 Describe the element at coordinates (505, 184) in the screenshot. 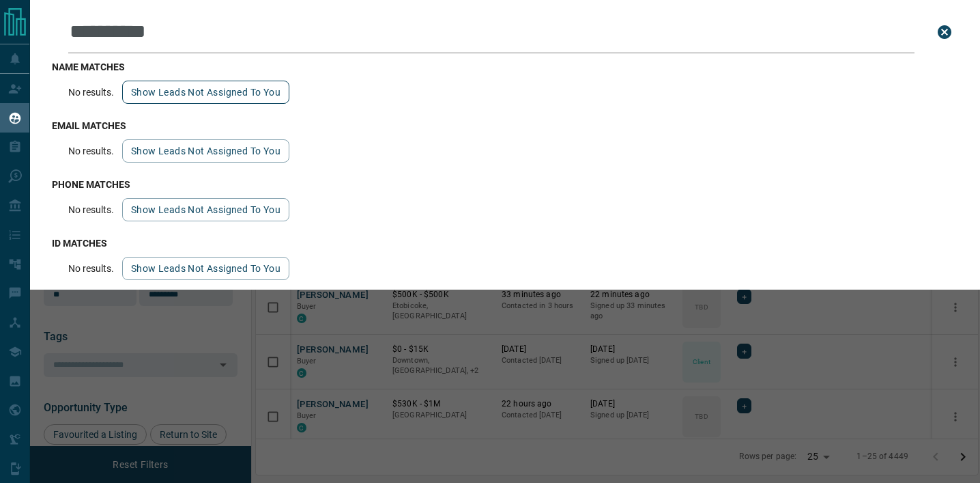

I see `h3: phone matches` at that location.